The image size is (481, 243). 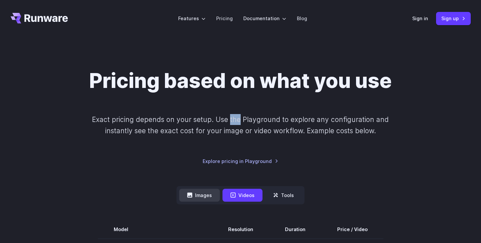 I want to click on button: Images, so click(x=199, y=195).